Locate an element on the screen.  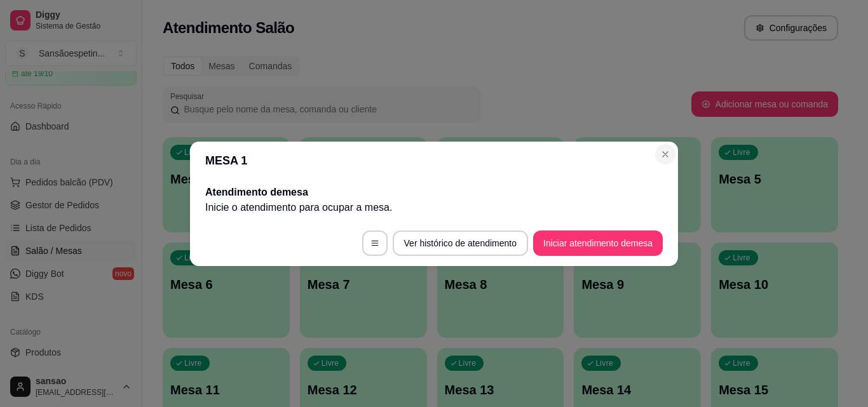
button: Close is located at coordinates (665, 154).